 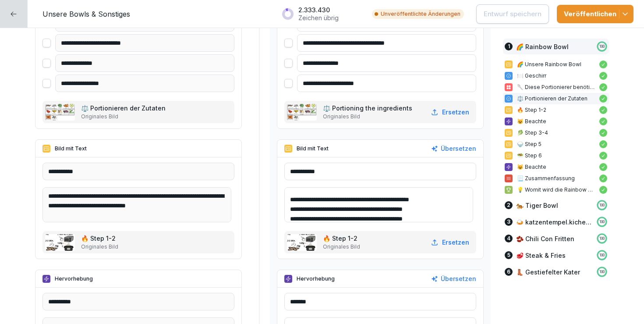 What do you see at coordinates (548, 272) in the screenshot?
I see `p: 👢 Gestiefelter Kater` at bounding box center [548, 272].